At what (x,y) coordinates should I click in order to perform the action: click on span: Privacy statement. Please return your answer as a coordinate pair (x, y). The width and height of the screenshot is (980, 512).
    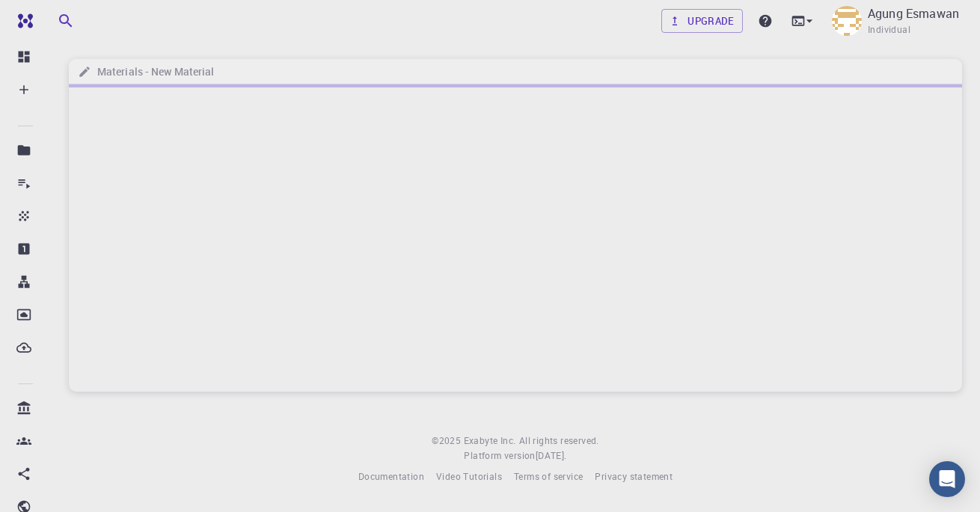
    Looking at the image, I should click on (633, 476).